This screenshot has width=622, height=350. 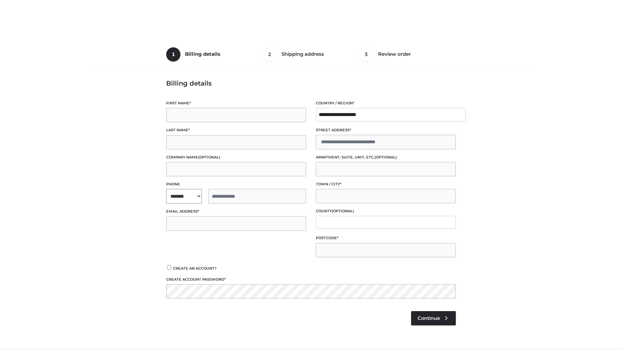 I want to click on label: Email address, so click(x=236, y=211).